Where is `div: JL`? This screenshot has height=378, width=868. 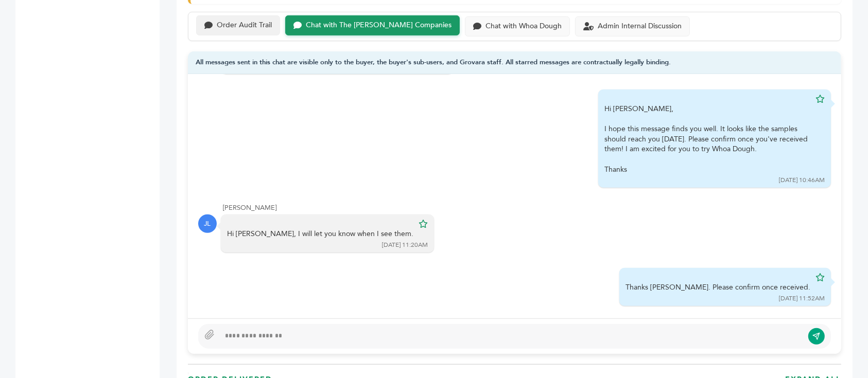 div: JL is located at coordinates (208, 224).